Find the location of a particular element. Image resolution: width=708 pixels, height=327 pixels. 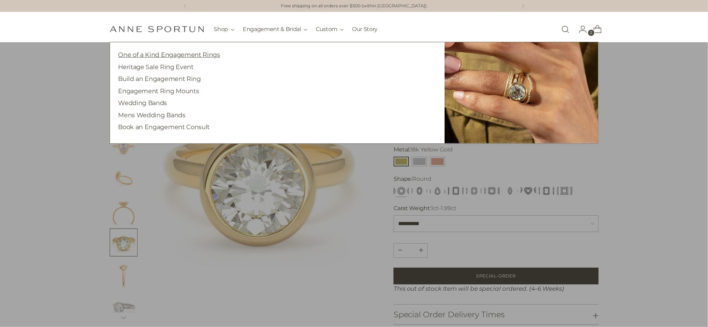

a: Open search modal is located at coordinates (565, 29).